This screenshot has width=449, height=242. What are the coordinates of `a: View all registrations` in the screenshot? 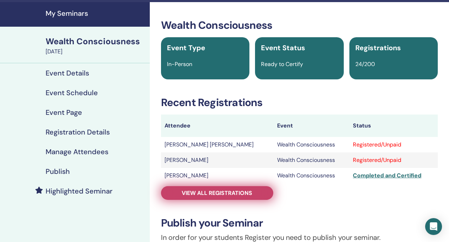 It's located at (217, 192).